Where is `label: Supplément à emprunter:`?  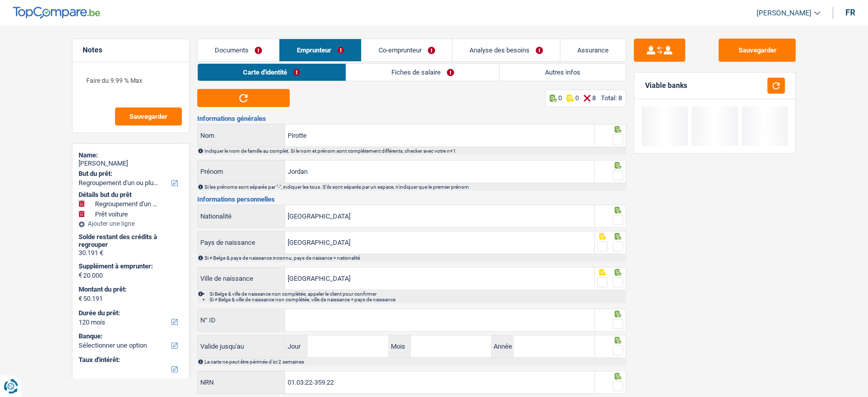
label: Supplément à emprunter: is located at coordinates (129, 267).